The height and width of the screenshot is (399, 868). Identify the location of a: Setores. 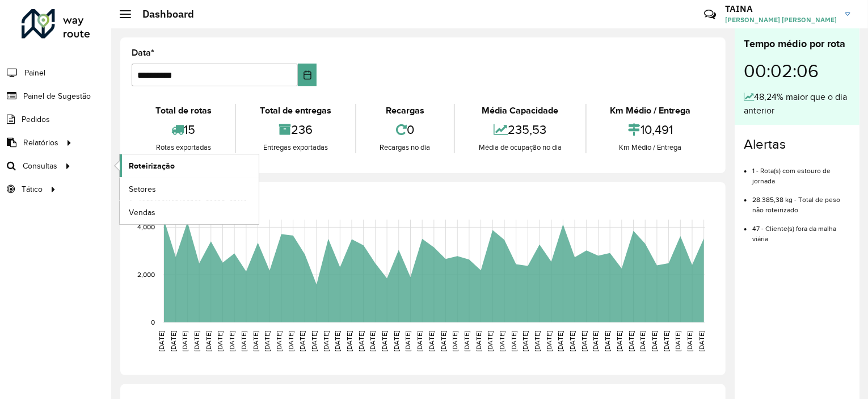
(189, 189).